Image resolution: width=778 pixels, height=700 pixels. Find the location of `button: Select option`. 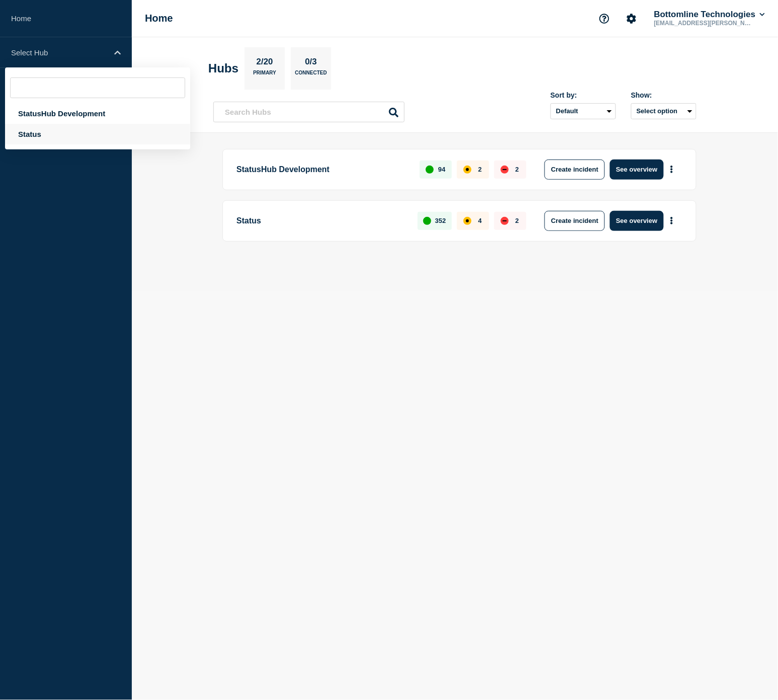

button: Select option is located at coordinates (664, 111).